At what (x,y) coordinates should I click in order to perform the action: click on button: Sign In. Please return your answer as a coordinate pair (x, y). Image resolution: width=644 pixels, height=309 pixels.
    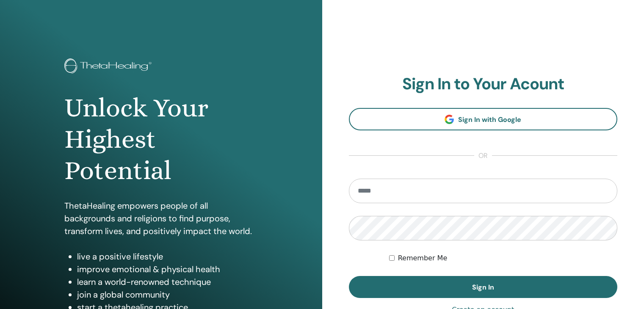
    Looking at the image, I should click on (483, 287).